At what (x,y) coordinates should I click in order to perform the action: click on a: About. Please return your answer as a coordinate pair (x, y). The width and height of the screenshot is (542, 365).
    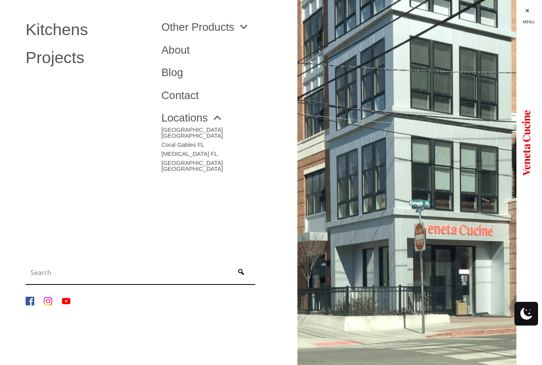
    Looking at the image, I should click on (223, 50).